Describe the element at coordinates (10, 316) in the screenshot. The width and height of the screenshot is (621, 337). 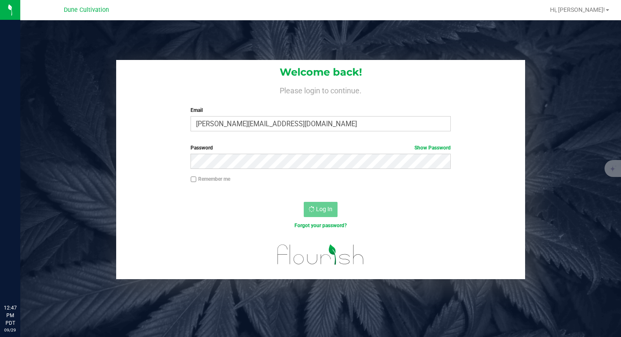
I see `p: 12:47 PM PDT` at that location.